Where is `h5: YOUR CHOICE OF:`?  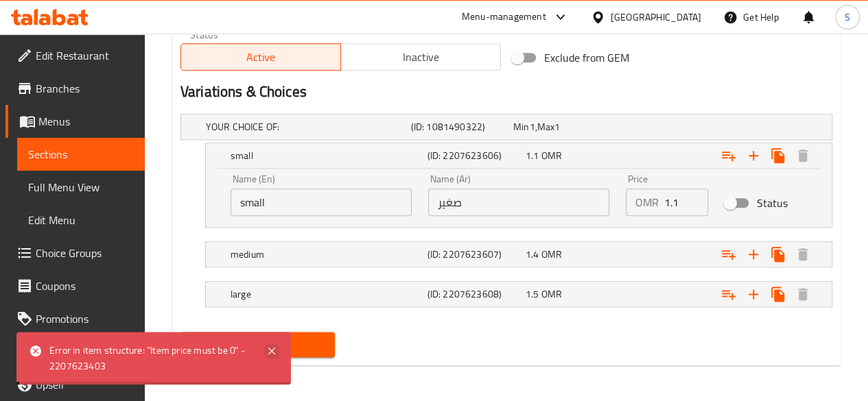 h5: YOUR CHOICE OF: is located at coordinates (306, 127).